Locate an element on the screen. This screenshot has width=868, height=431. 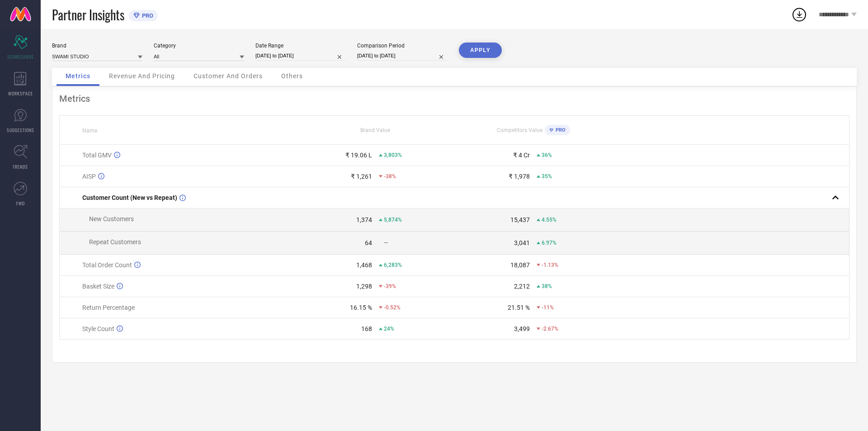
span: New Customers is located at coordinates (111, 219).